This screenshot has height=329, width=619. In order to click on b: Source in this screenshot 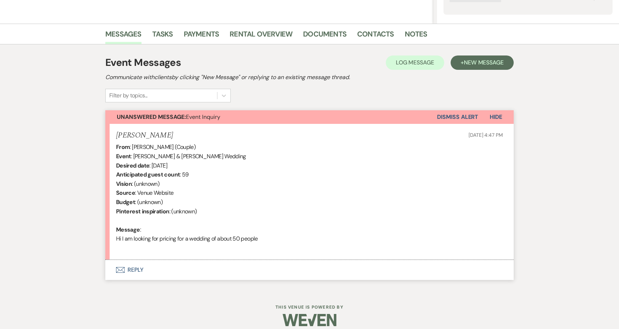, I will do `click(125, 193)`.